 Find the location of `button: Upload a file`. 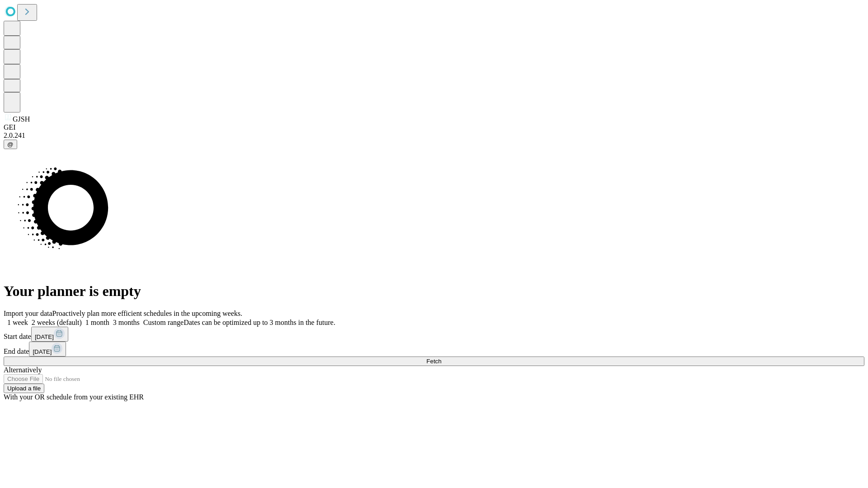

button: Upload a file is located at coordinates (24, 388).